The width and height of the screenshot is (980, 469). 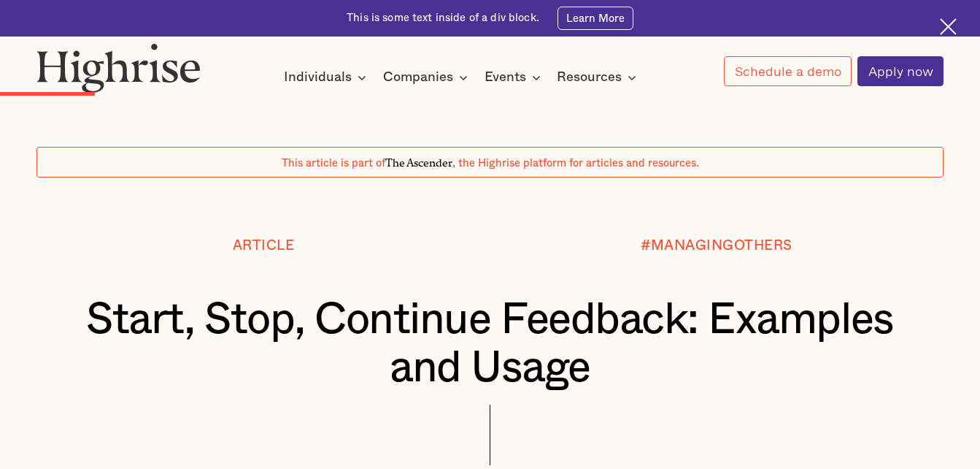 I want to click on a: Apply now, so click(x=899, y=71).